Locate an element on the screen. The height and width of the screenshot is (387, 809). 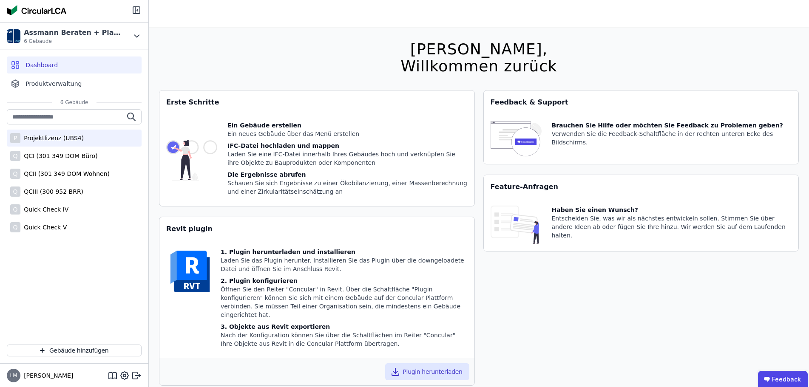
img: Concular is located at coordinates (37, 10).